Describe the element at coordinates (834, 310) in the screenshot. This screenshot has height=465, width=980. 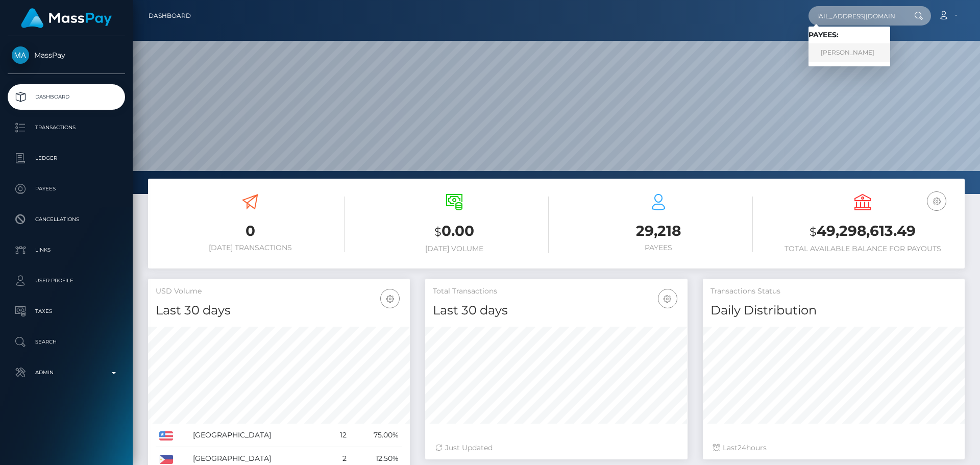
I see `h4: Daily Distribution` at that location.